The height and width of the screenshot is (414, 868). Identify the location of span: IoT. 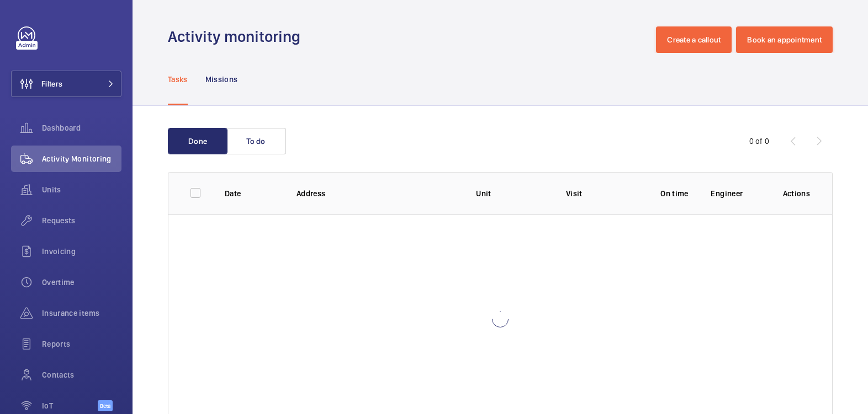
(69, 406).